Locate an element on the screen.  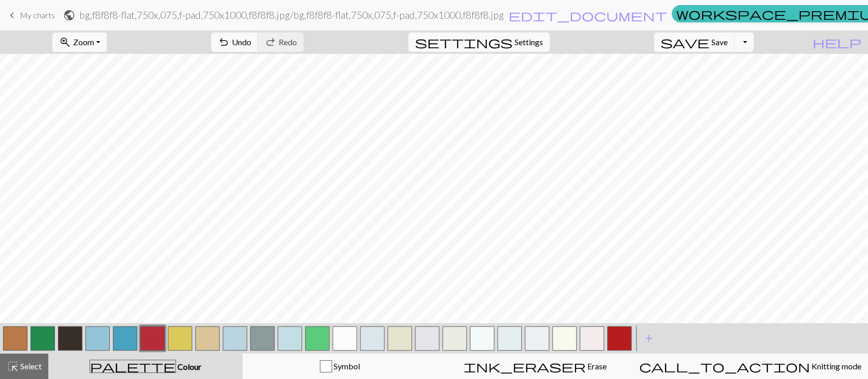
a: My charts is located at coordinates (31, 15).